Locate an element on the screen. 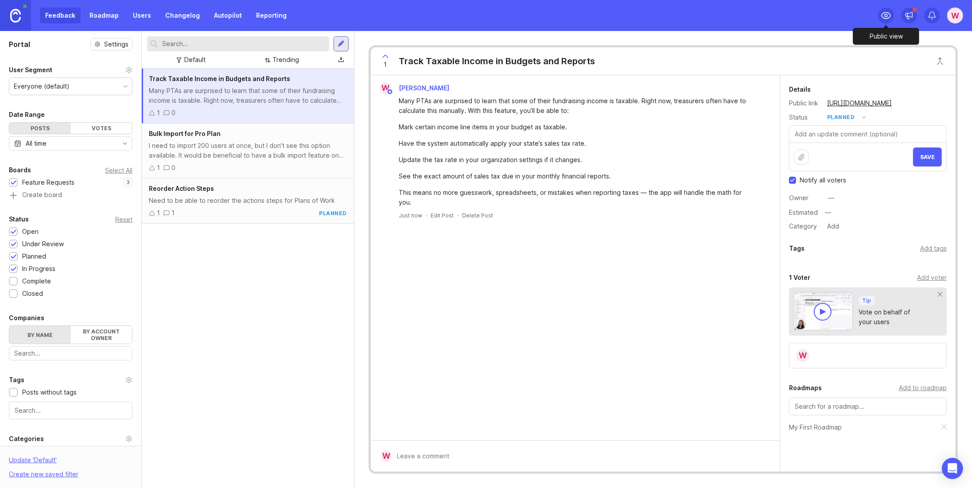 This screenshot has width=972, height=488. div: Open Intercom Messenger is located at coordinates (952, 469).